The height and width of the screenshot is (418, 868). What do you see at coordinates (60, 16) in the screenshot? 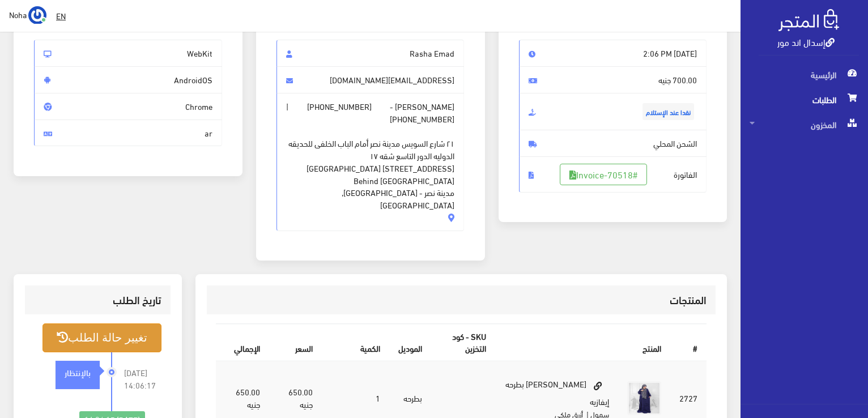
I see `u: EN` at bounding box center [60, 16].